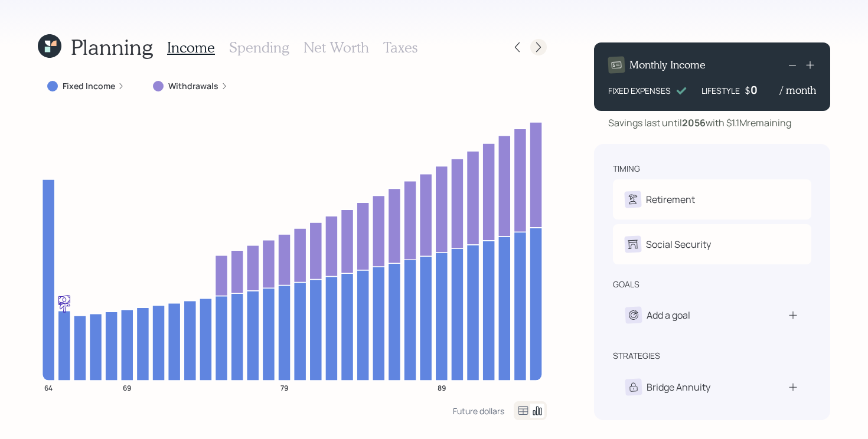 This screenshot has width=868, height=439. What do you see at coordinates (798, 91) in the screenshot?
I see `h4: / month` at bounding box center [798, 91].